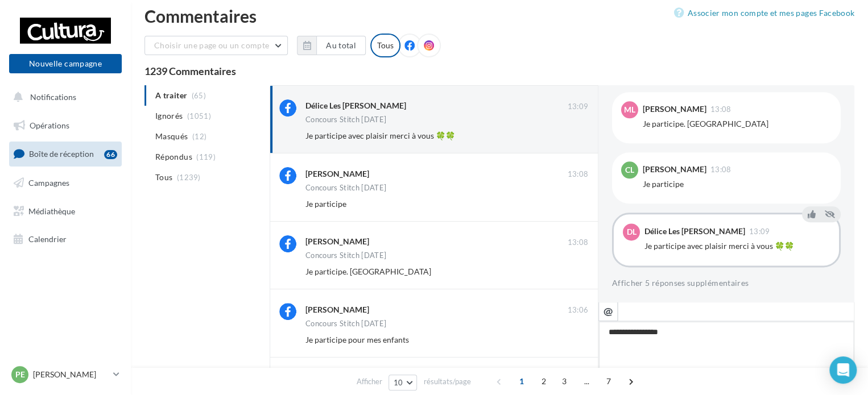 This screenshot has height=395, width=868. I want to click on span: 7, so click(608, 382).